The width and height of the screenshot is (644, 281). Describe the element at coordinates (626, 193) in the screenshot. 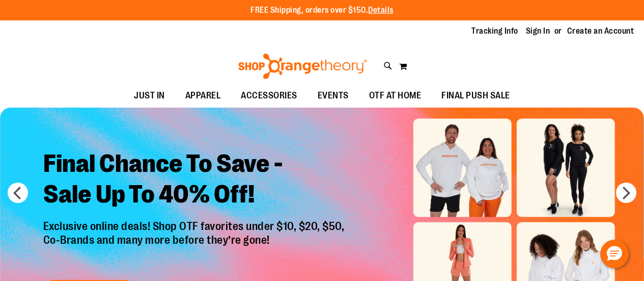

I see `button: next` at that location.